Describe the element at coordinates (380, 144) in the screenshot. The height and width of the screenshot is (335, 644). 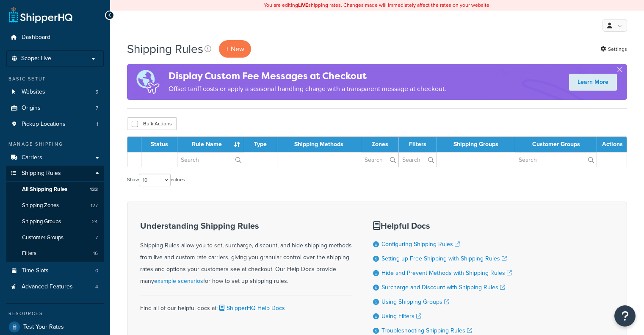
I see `th: Zones` at that location.